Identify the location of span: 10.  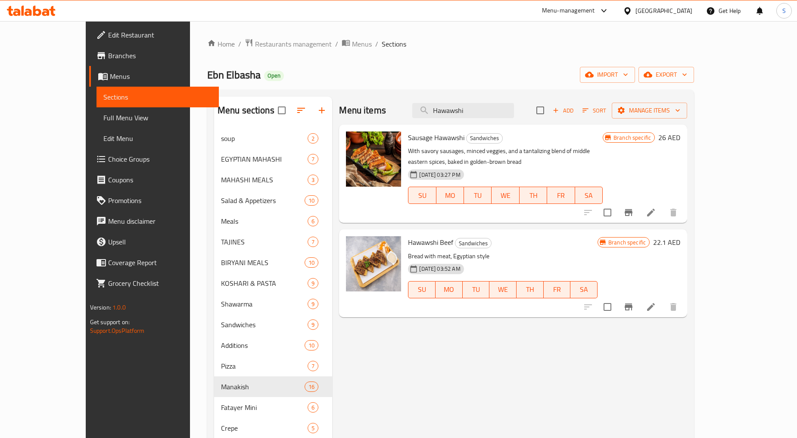
(312, 262).